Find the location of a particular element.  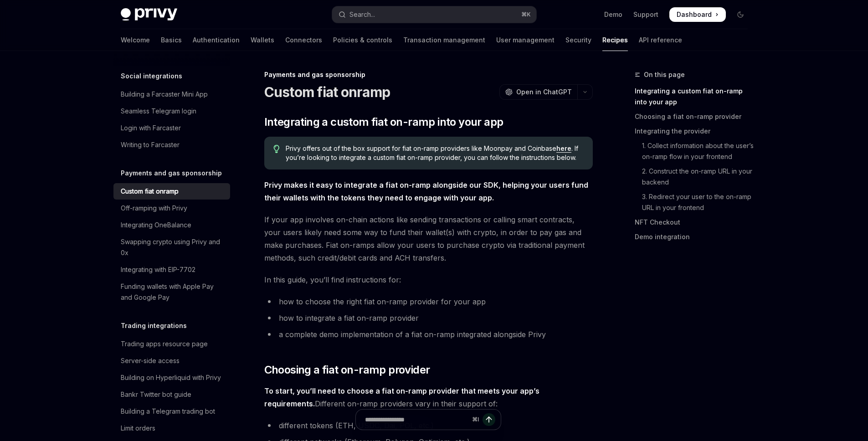

span: Open in ChatGPT is located at coordinates (544, 92).